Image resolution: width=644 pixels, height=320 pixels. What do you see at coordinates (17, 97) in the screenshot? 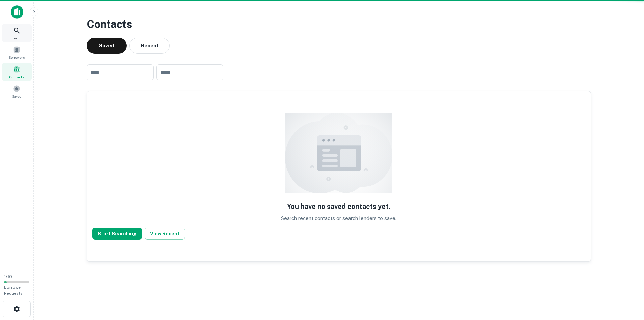
I see `span: Saved` at bounding box center [17, 97].